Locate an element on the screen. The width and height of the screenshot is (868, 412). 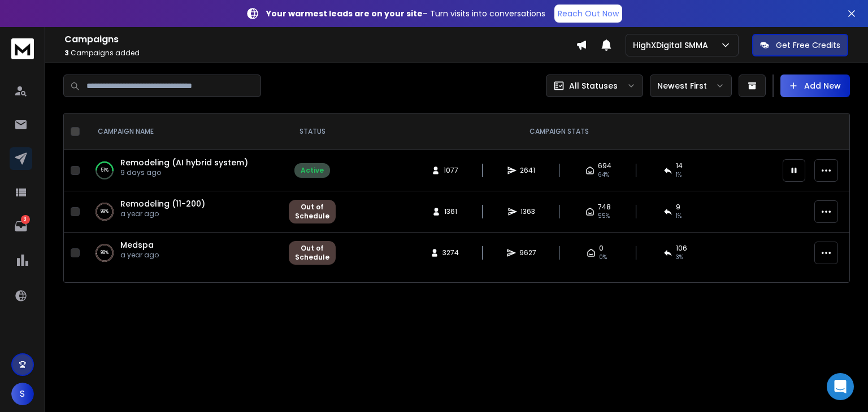
span: 1077 is located at coordinates (451, 171).